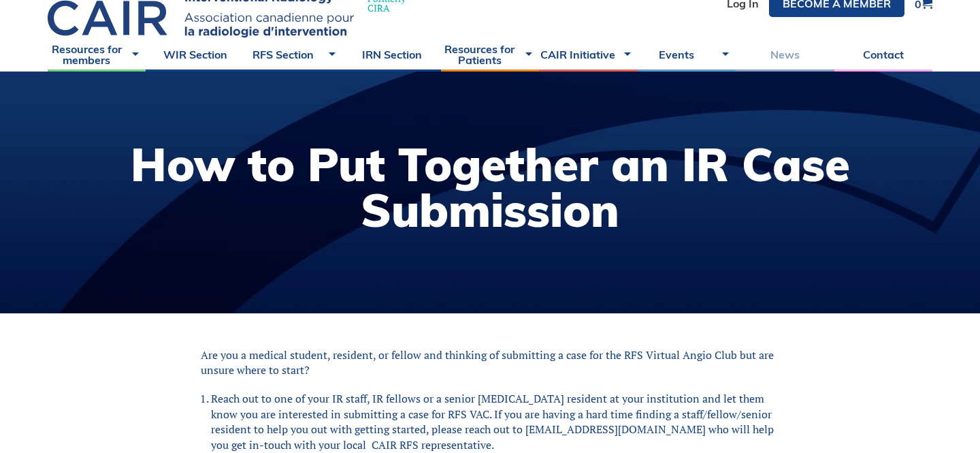  I want to click on a: IRN Section, so click(391, 54).